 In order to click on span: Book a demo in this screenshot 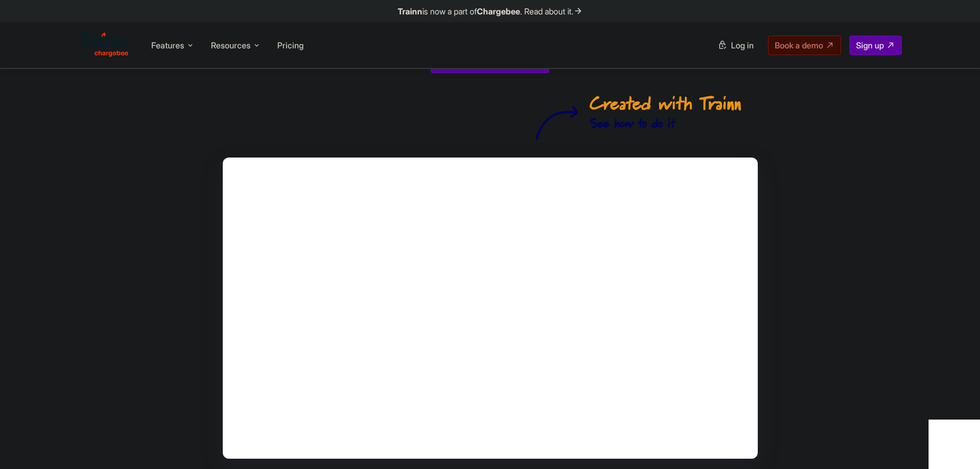, I will do `click(799, 46)`.